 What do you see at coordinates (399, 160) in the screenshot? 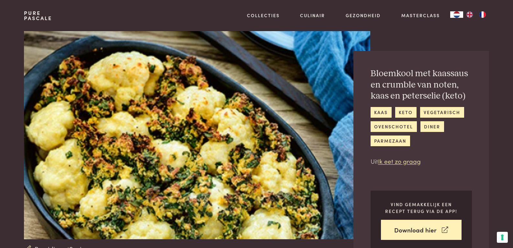
I see `a: Ik eet zo graag` at bounding box center [399, 160].